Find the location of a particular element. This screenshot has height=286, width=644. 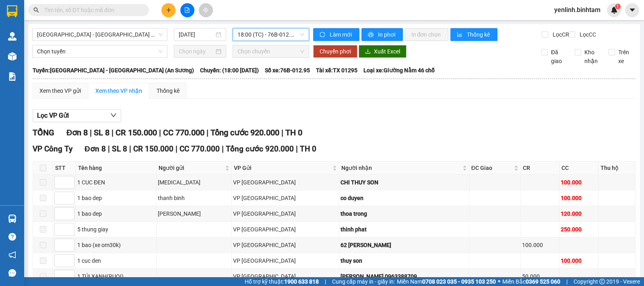

span: ĐC Giao is located at coordinates (492, 168).